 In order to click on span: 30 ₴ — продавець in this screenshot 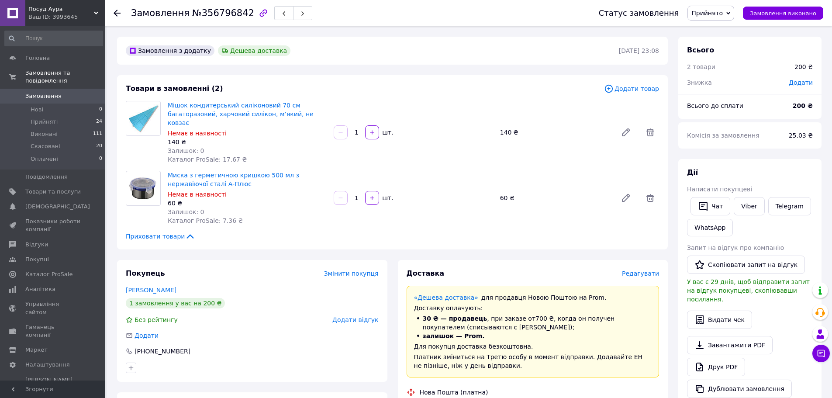, I will do `click(455, 318)`.